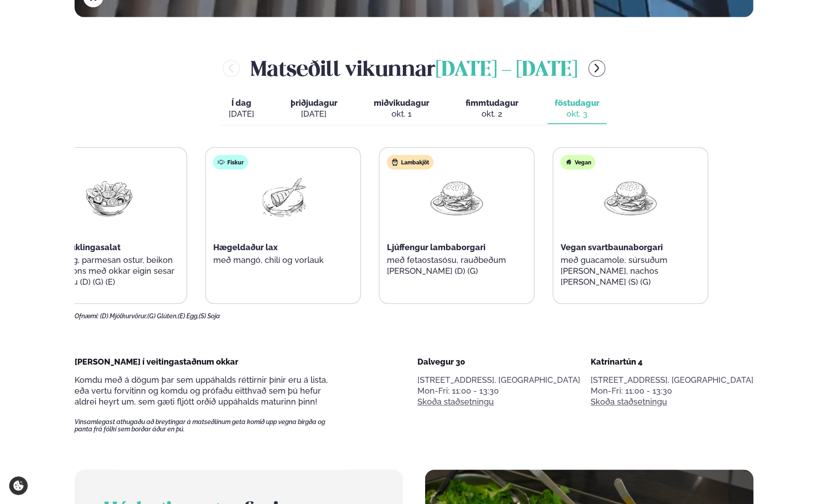  Describe the element at coordinates (492, 109) in the screenshot. I see `button: fimmtudagur okt. 2` at that location.